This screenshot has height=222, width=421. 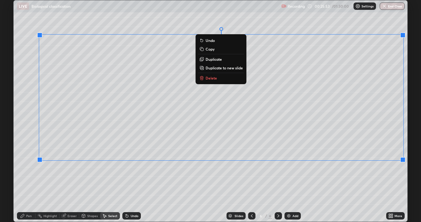 What do you see at coordinates (392, 6) in the screenshot?
I see `button: End Class` at bounding box center [392, 6].